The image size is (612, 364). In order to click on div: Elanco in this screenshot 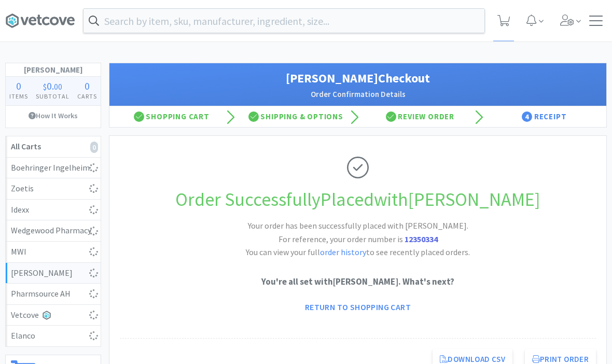, I will do `click(53, 336)`.